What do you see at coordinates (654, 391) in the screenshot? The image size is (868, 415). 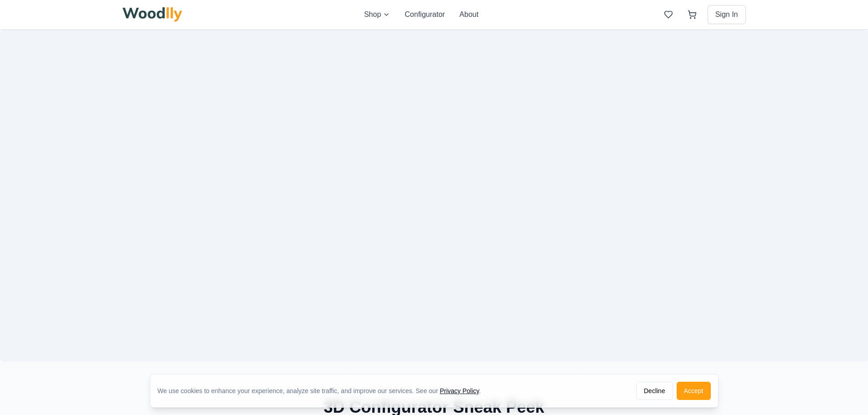 I see `button: Decline` at bounding box center [654, 391].